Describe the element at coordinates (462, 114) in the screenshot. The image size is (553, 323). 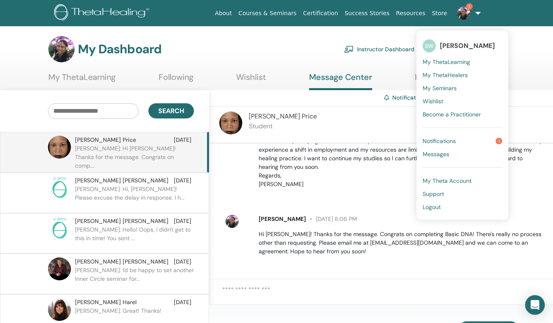
I see `a: Become a Practitioner` at that location.